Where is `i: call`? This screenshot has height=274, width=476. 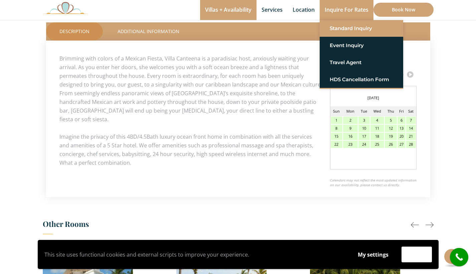
i: call is located at coordinates (459, 257).